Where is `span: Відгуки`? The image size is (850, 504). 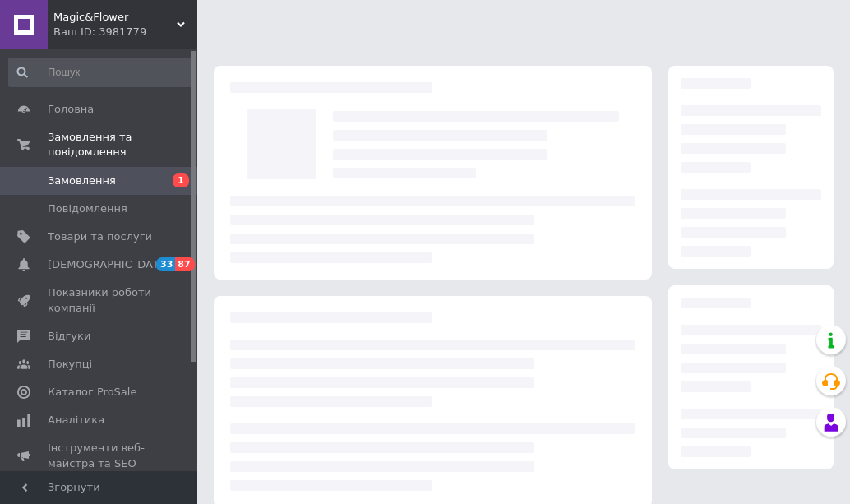
span: Відгуки is located at coordinates (69, 336).